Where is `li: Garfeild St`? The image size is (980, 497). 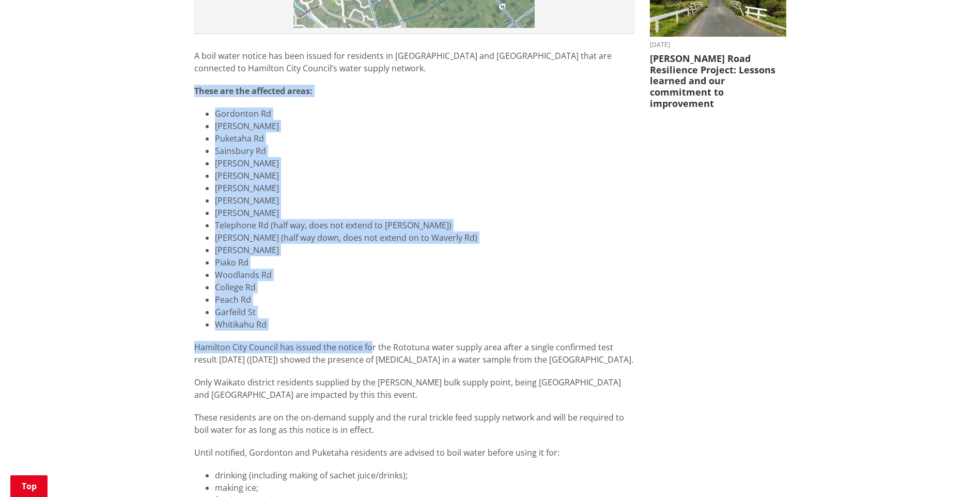 li: Garfeild St is located at coordinates (425, 312).